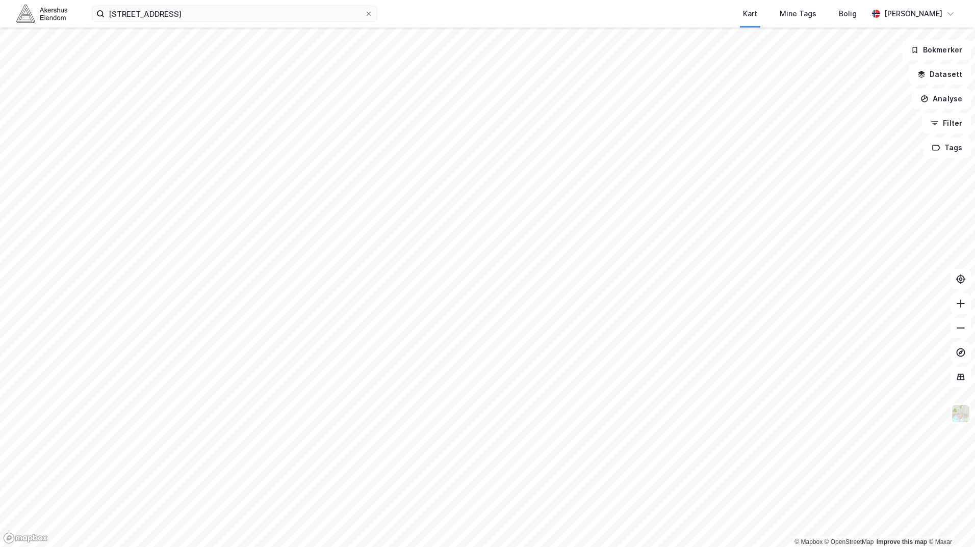 The width and height of the screenshot is (975, 547). I want to click on button: Bokmerker, so click(936, 50).